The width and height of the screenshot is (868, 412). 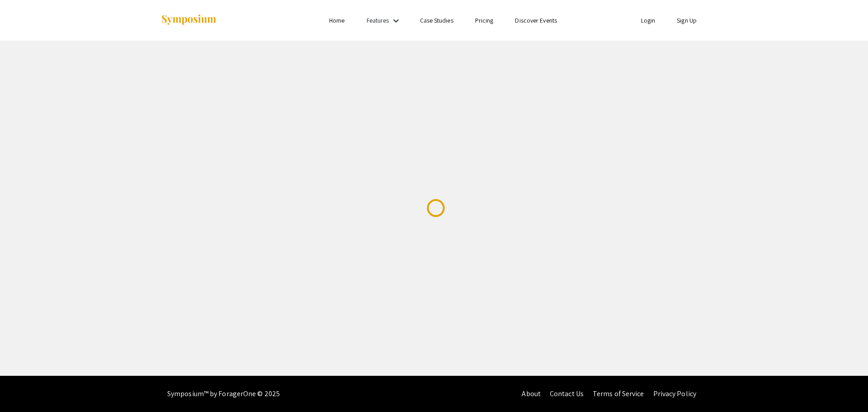 I want to click on a: Privacy Policy, so click(x=675, y=394).